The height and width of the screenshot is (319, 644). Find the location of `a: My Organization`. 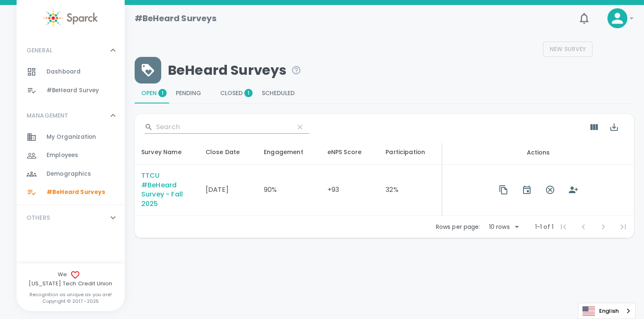

a: My Organization is located at coordinates (71, 137).